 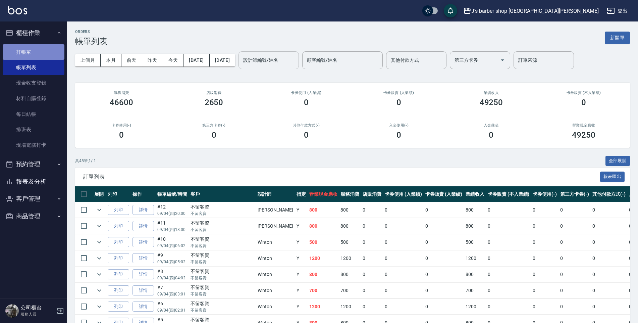 I want to click on td: #7, so click(x=172, y=290).